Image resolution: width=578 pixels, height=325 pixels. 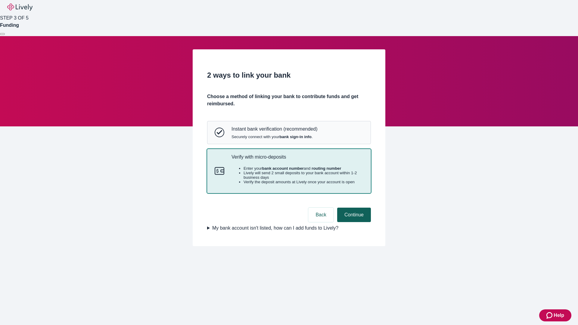 I want to click on svg: Instant bank verification, so click(x=219, y=132).